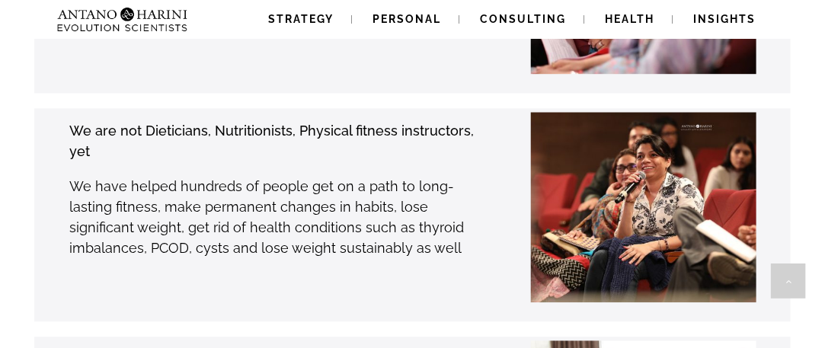 The image size is (825, 348). I want to click on span: Consulting, so click(523, 19).